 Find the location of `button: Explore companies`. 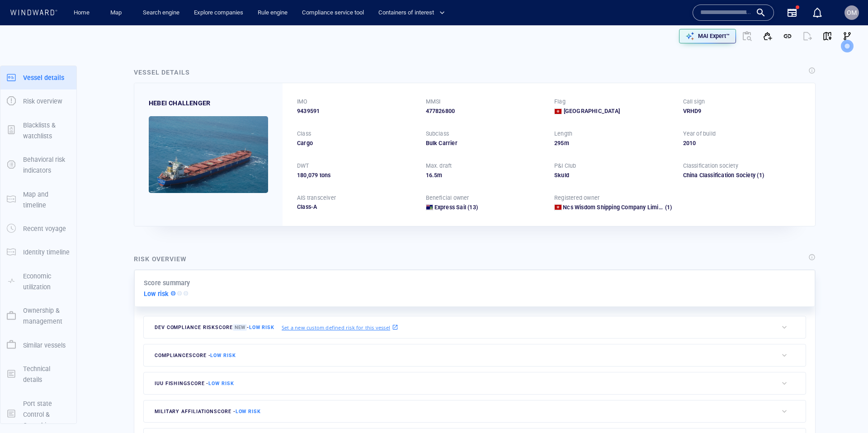

button: Explore companies is located at coordinates (218, 13).